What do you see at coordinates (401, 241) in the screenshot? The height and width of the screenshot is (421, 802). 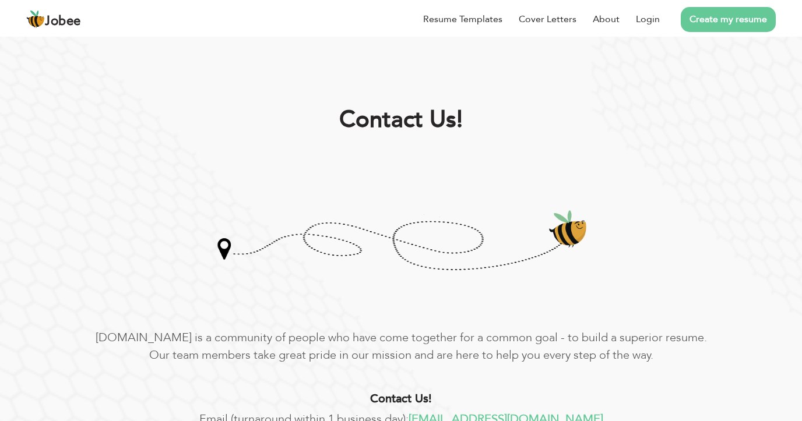 I see `img: Contact-Us-bee.png` at bounding box center [401, 241].